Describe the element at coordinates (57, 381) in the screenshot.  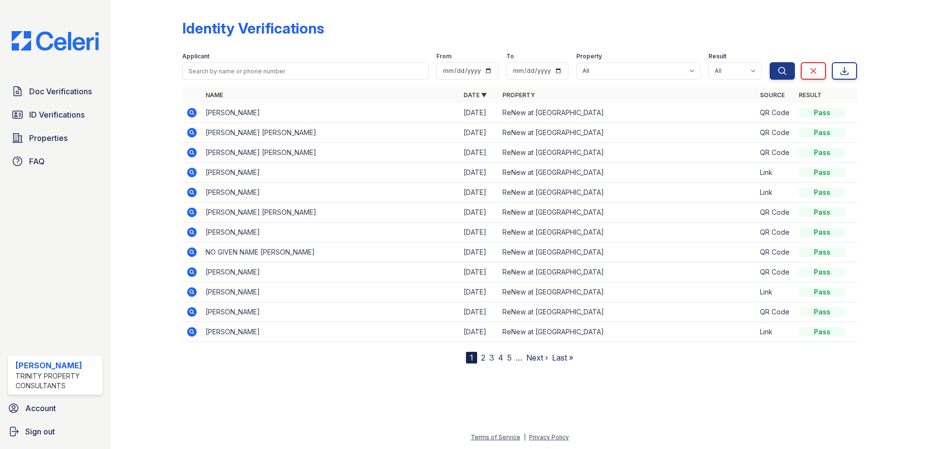
I see `div: Trinity Property Consultants` at that location.